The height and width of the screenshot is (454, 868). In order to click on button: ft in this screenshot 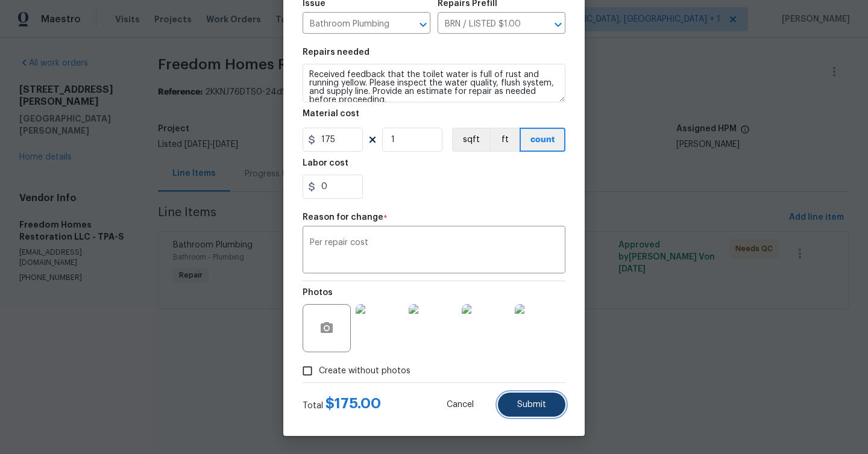, I will do `click(504, 140)`.